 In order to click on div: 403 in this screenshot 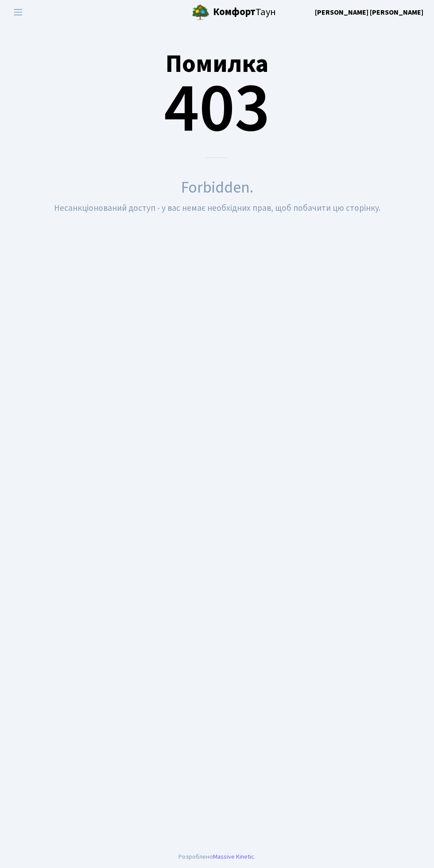, I will do `click(217, 92)`.